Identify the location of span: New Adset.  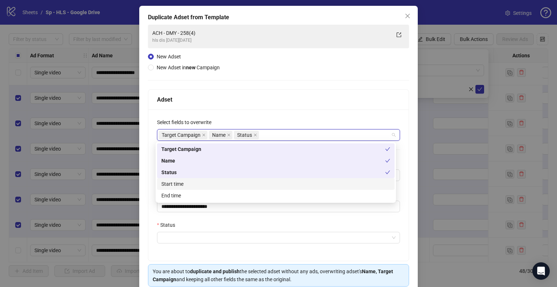
(169, 57).